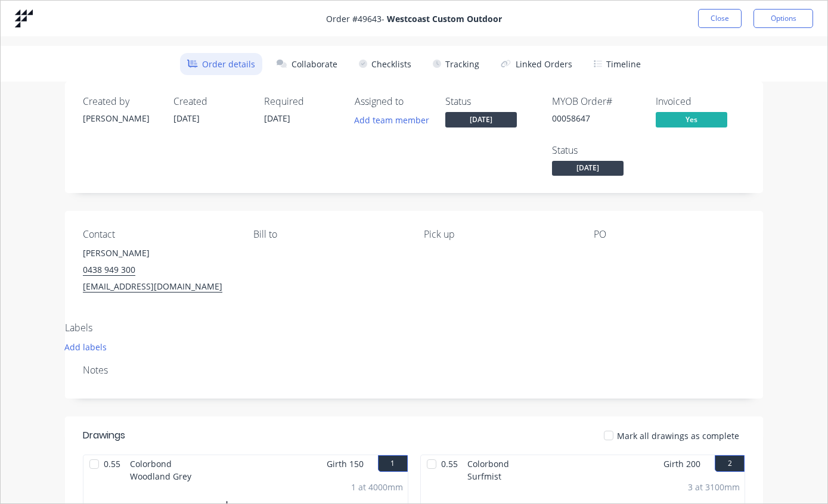 The image size is (828, 504). I want to click on button: Timeline, so click(617, 63).